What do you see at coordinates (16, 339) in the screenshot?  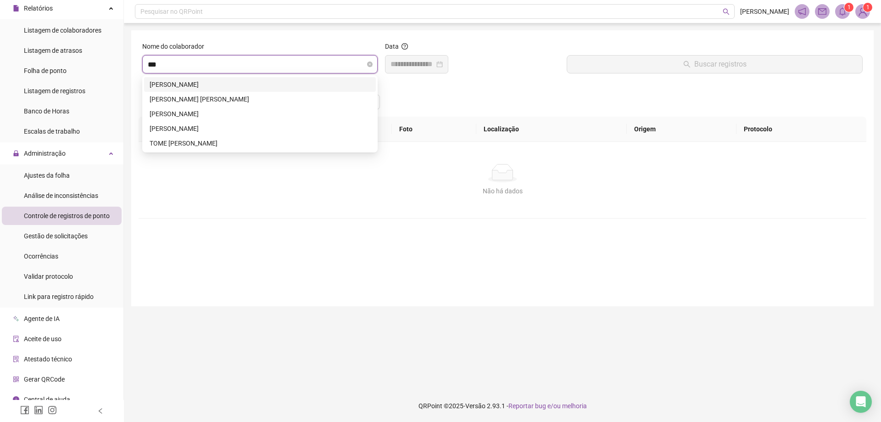 I see `span: audit` at bounding box center [16, 339].